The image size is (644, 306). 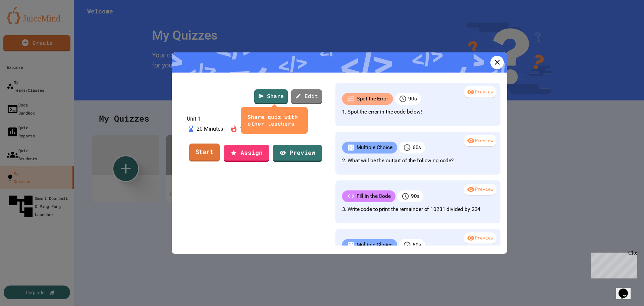 What do you see at coordinates (255, 119) in the screenshot?
I see `p: Unit 1` at bounding box center [255, 119].